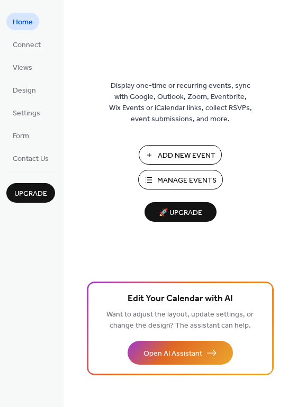 The height and width of the screenshot is (407, 297). What do you see at coordinates (180, 352) in the screenshot?
I see `button: Open AI Assistant` at bounding box center [180, 352].